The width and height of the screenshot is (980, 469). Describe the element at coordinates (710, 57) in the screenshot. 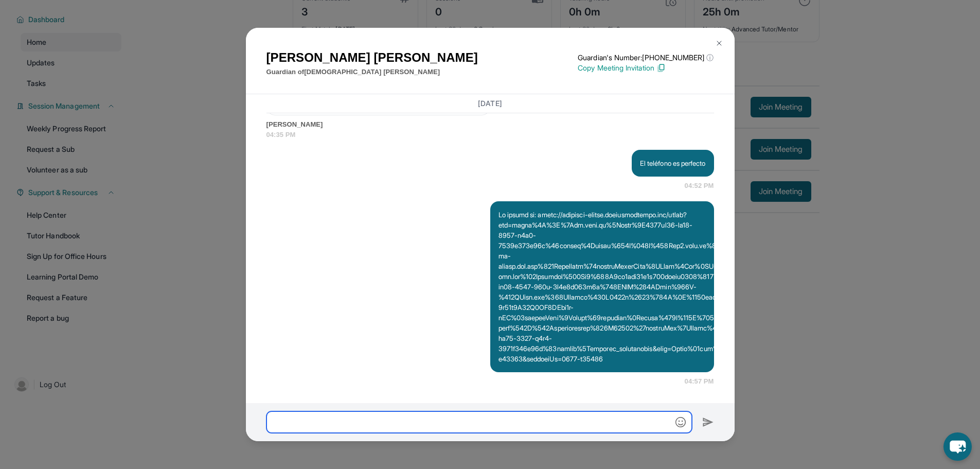

I see `span: ⓘ` at that location.